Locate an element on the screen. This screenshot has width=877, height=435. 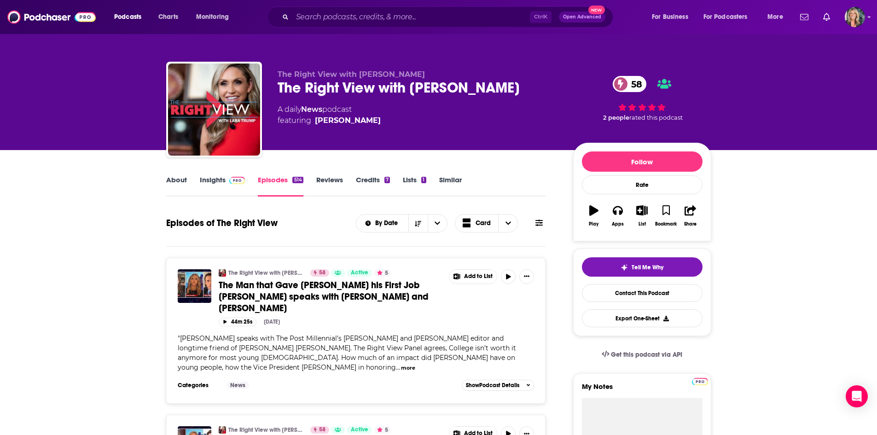
span: By Date is located at coordinates (388, 223).